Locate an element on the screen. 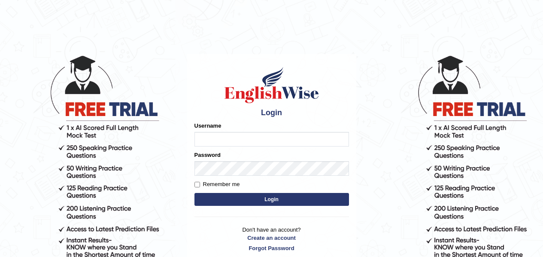 Image resolution: width=543 pixels, height=257 pixels. a: Create an account is located at coordinates (272, 237).